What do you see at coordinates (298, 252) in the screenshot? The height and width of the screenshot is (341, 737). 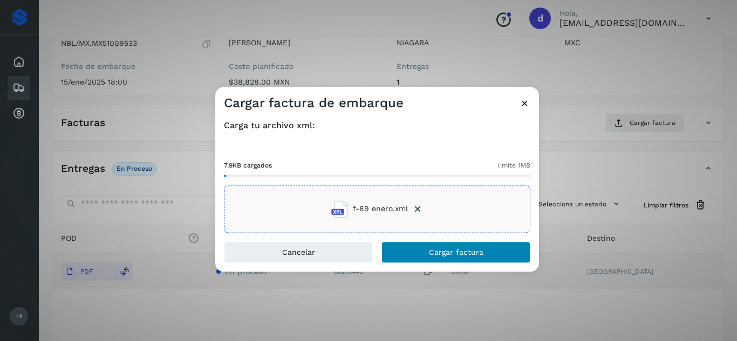 I see `button: Cancelar` at bounding box center [298, 252].